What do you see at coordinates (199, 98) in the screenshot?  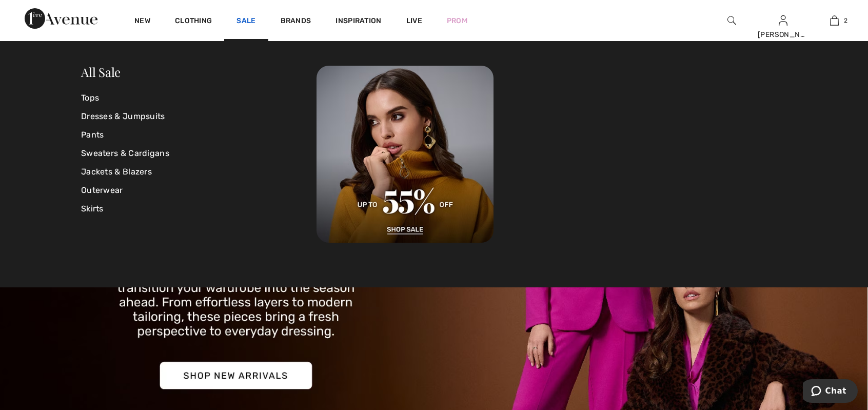 I see `a: Tops` at bounding box center [199, 98].